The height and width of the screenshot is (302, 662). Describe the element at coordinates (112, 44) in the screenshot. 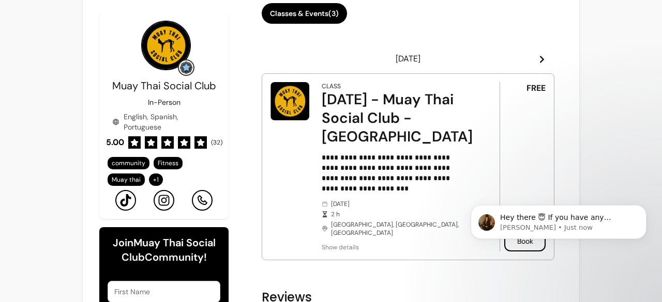

I see `p: Message from Roberta, sent Just now` at that location.